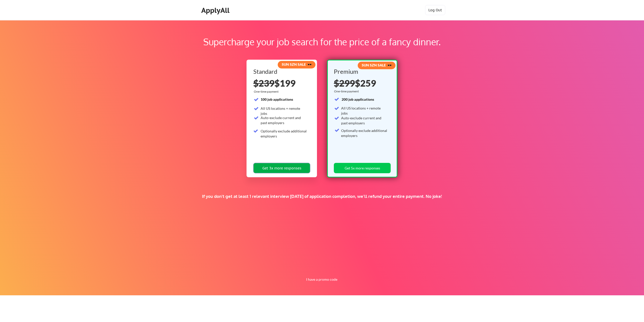 The image size is (644, 322). I want to click on button: Log Out, so click(435, 10).